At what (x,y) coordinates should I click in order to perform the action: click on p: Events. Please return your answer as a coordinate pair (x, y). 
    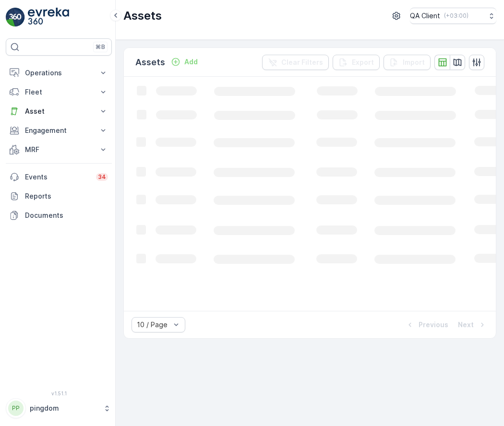
    Looking at the image, I should click on (58, 177).